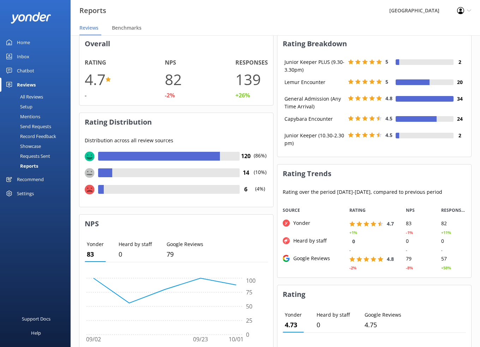  Describe the element at coordinates (354, 241) in the screenshot. I see `span: 0` at that location.